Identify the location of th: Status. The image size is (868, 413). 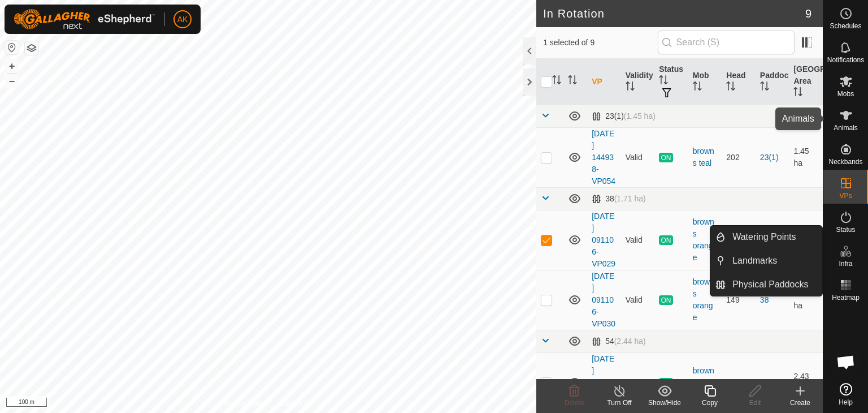
(671, 82).